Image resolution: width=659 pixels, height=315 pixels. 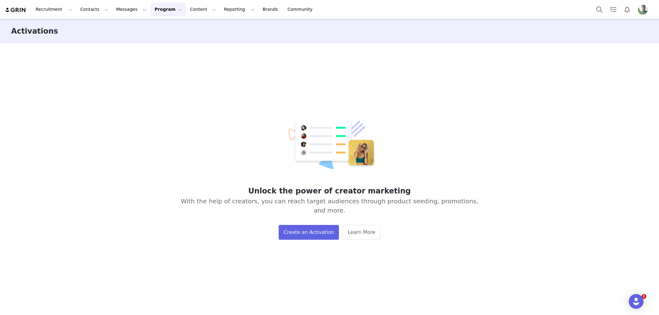 What do you see at coordinates (627, 9) in the screenshot?
I see `button: Notifications` at bounding box center [627, 9].